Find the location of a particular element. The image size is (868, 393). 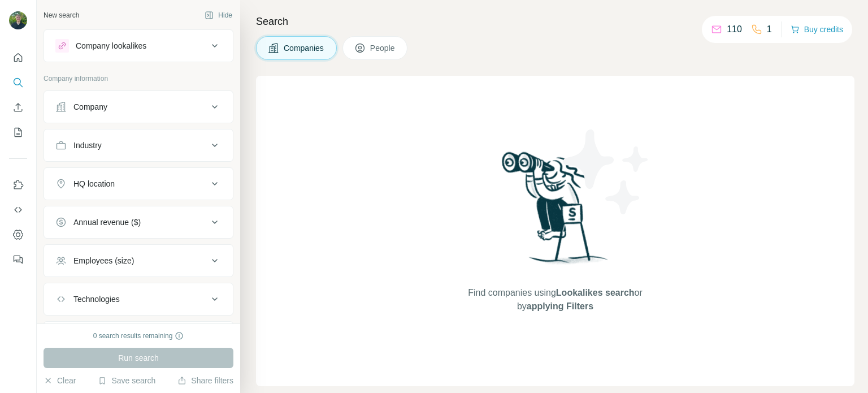

button: Save search is located at coordinates (126, 381).